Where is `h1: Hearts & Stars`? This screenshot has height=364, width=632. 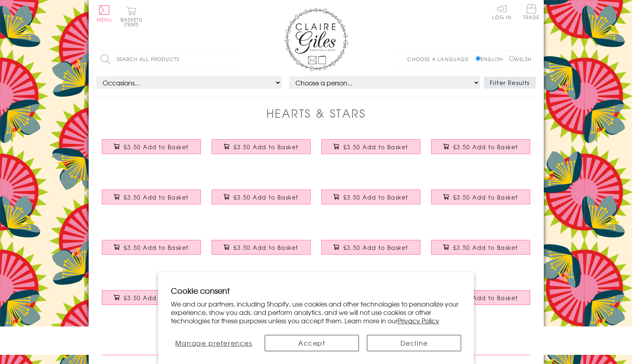
h1: Hearts & Stars is located at coordinates (316, 113).